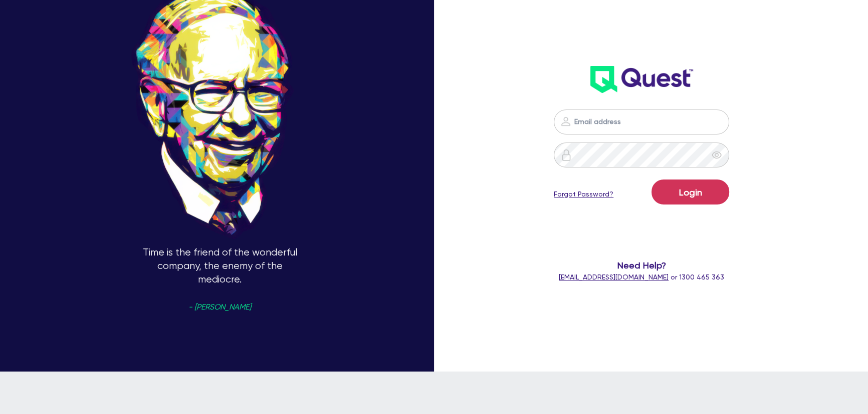  What do you see at coordinates (583, 194) in the screenshot?
I see `a: Forgot Password?` at bounding box center [583, 194].